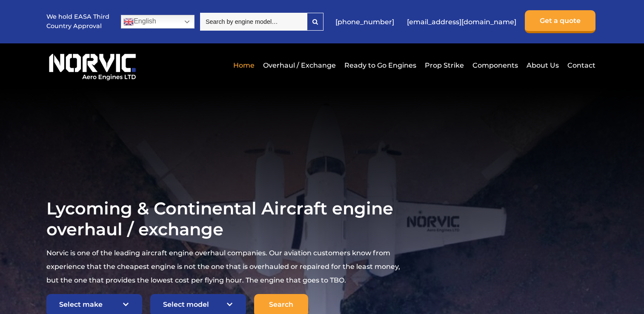 The width and height of the screenshot is (644, 314). I want to click on a: About Us, so click(543, 65).